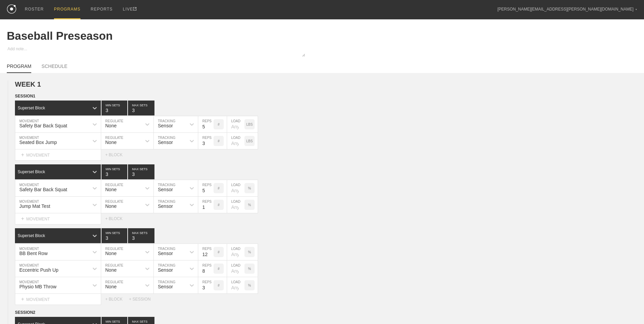  What do you see at coordinates (142, 299) in the screenshot?
I see `div: + SESSION` at bounding box center [142, 299].